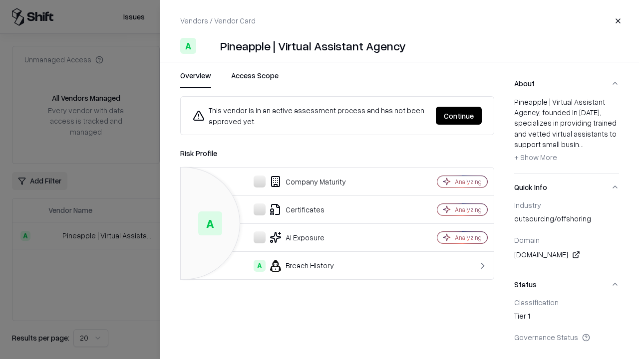 Image resolution: width=639 pixels, height=359 pixels. Describe the element at coordinates (567, 240) in the screenshot. I see `div: Domain` at that location.